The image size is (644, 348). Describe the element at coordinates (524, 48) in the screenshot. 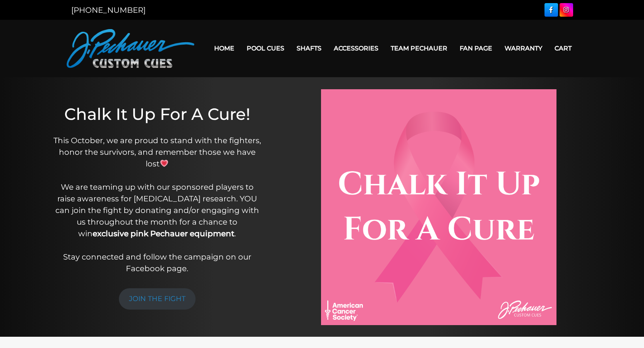

I see `a: Warranty` at that location.